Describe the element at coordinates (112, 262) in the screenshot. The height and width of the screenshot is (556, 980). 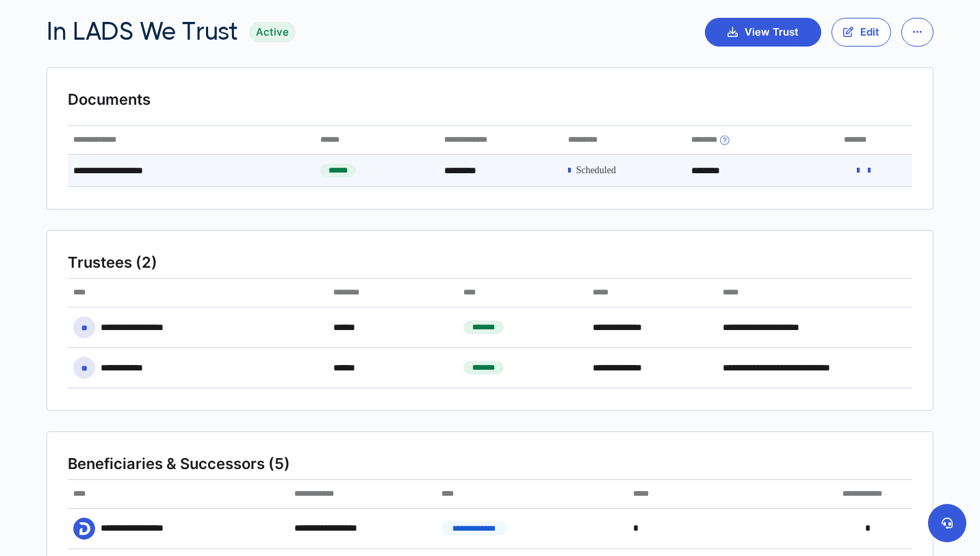
I see `span: Trustees (2)` at that location.